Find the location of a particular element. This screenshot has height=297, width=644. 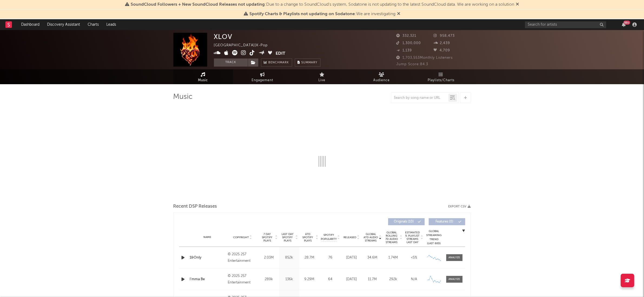

div: <5% is located at coordinates (414, 258).